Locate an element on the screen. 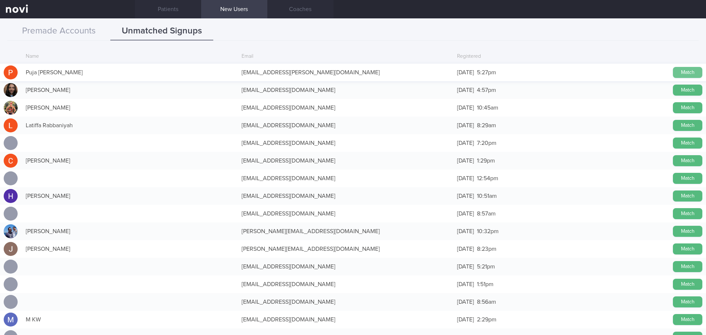 Image resolution: width=706 pixels, height=335 pixels. span: 1:51pm is located at coordinates (485, 284).